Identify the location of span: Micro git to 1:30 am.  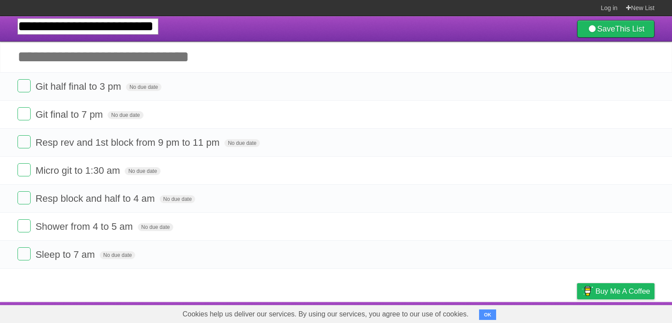
(79, 170).